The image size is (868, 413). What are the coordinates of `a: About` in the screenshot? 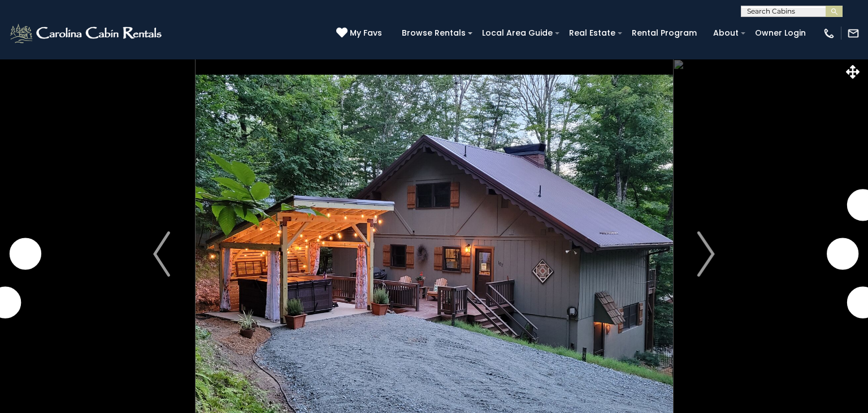 It's located at (725, 32).